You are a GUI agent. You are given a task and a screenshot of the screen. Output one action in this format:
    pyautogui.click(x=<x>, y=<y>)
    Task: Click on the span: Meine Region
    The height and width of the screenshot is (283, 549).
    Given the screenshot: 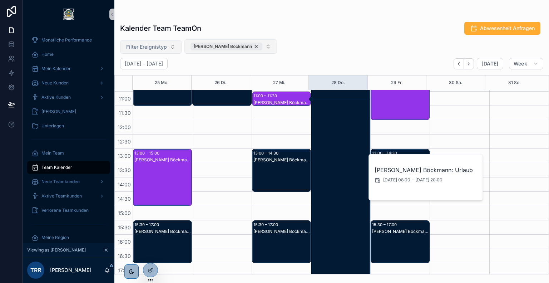 What is the action you would take?
    pyautogui.click(x=55, y=237)
    